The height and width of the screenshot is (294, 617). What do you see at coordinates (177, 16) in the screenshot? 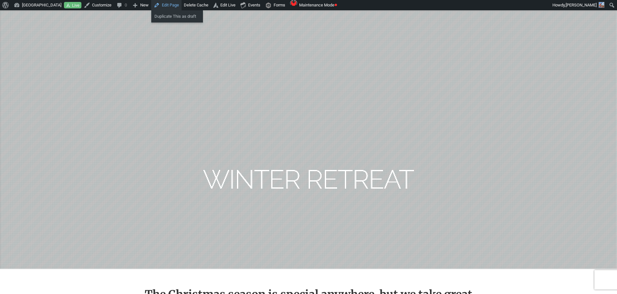
I see `a: Duplicate This as draft` at bounding box center [177, 16].